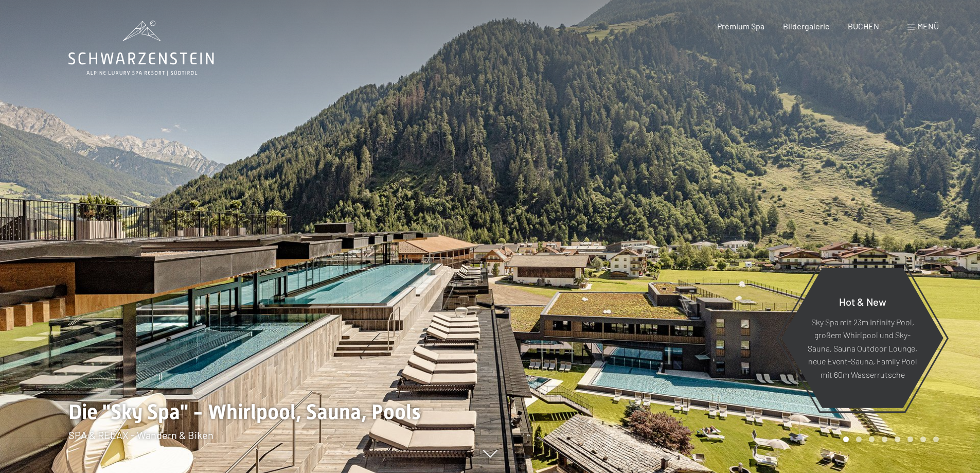  What do you see at coordinates (936, 439) in the screenshot?
I see `div: Carousel Page 8` at bounding box center [936, 439].